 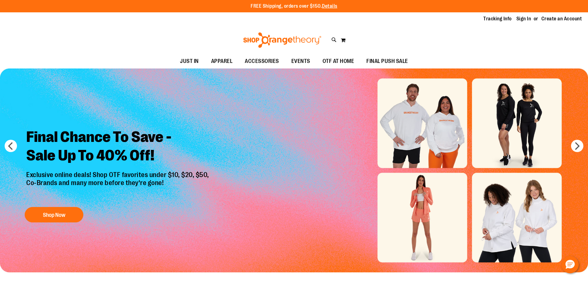 What do you see at coordinates (54, 215) in the screenshot?
I see `button: Shop Now` at bounding box center [54, 215].